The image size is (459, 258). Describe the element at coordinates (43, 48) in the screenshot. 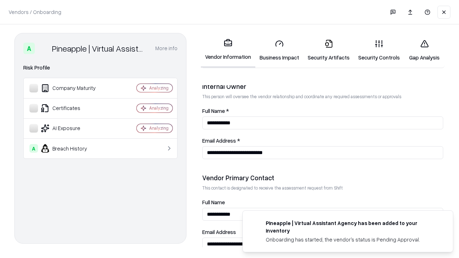

I see `img: Pineapple | Virtual Assistant Agency` at that location.